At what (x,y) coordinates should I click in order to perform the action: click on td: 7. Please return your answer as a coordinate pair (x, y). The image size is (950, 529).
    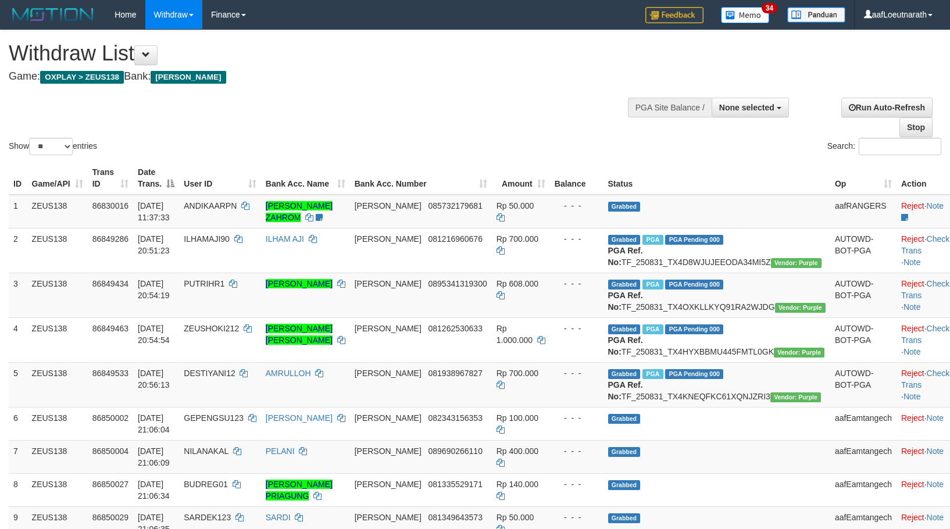
    Looking at the image, I should click on (18, 456).